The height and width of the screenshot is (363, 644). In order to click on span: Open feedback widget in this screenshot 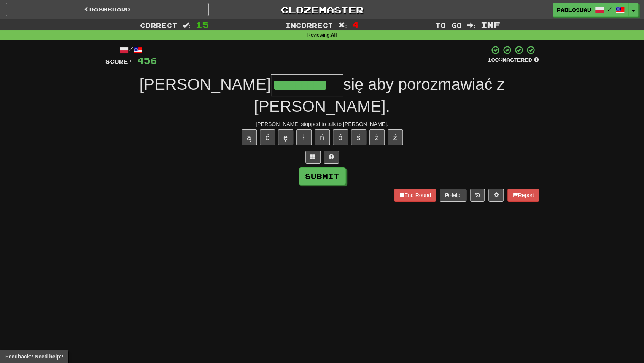, I will do `click(34, 357)`.